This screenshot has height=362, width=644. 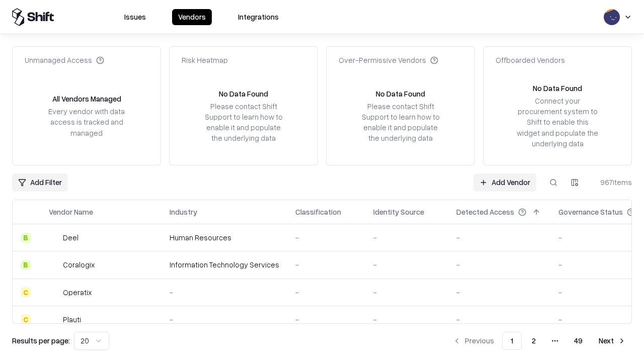 What do you see at coordinates (205, 60) in the screenshot?
I see `div: Risk Heatmap` at bounding box center [205, 60].